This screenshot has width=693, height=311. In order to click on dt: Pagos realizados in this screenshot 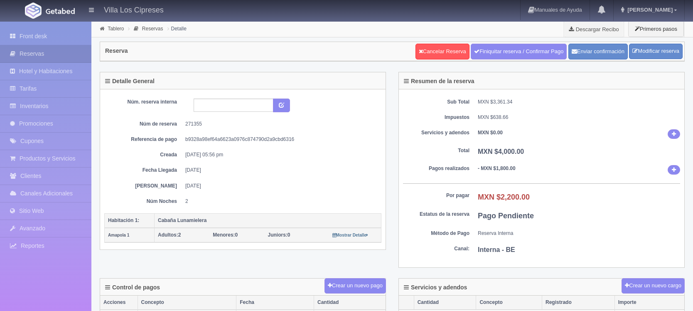, I will do `click(436, 168)`.